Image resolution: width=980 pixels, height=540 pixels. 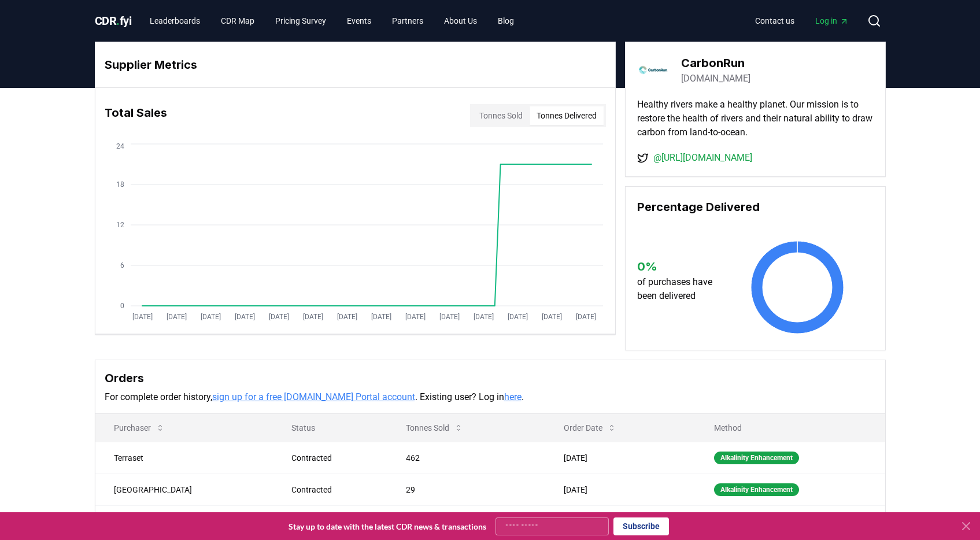 What do you see at coordinates (755, 118) in the screenshot?
I see `p: Healthy rivers make a healthy planet. Our mission is to restore the health of rivers and their na...` at bounding box center [755, 118].